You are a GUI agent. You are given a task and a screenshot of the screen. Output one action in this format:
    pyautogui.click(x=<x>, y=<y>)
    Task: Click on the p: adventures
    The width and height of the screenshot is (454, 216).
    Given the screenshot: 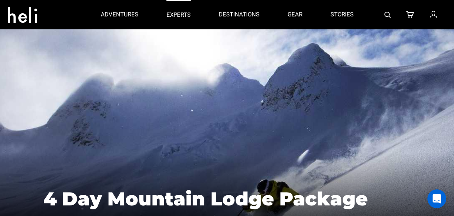 What is the action you would take?
    pyautogui.click(x=119, y=14)
    